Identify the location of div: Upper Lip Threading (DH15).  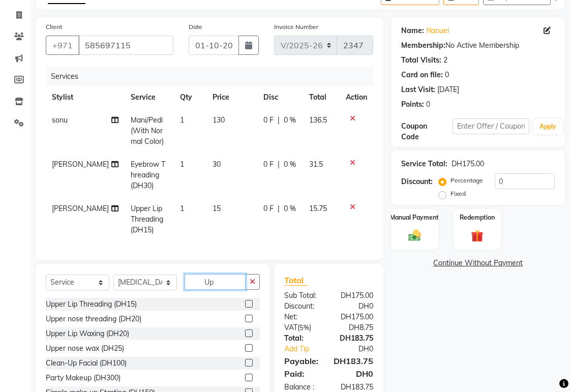
(91, 304).